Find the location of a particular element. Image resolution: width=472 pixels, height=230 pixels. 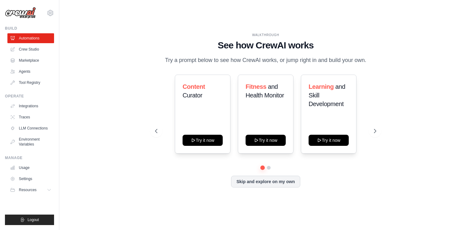

button: Skip and explore on my own is located at coordinates (265, 182).